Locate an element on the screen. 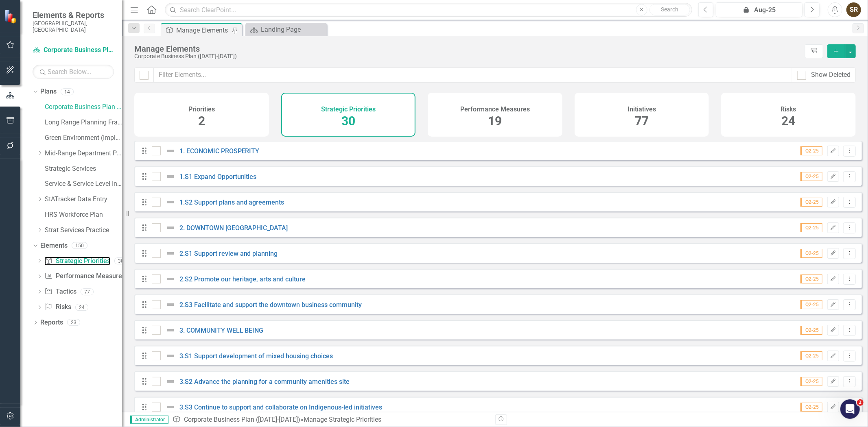 This screenshot has width=868, height=427. h4: Initiatives is located at coordinates (641, 109).